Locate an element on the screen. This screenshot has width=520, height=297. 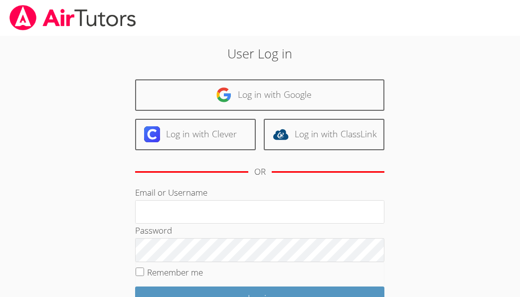
h2: User Log in is located at coordinates (260, 53).